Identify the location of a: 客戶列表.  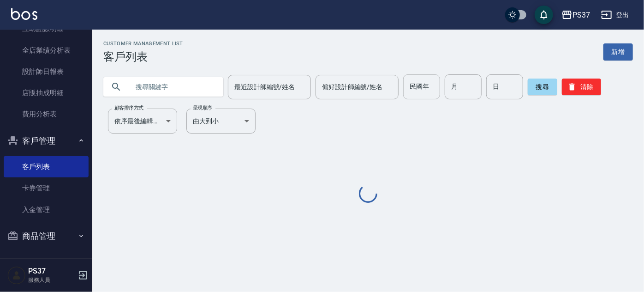
(46, 167).